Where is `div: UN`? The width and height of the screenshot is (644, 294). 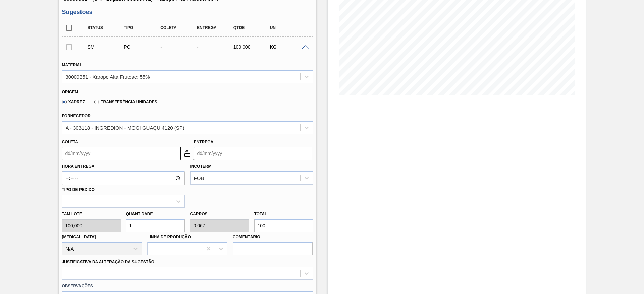 div: UN is located at coordinates (288, 28).